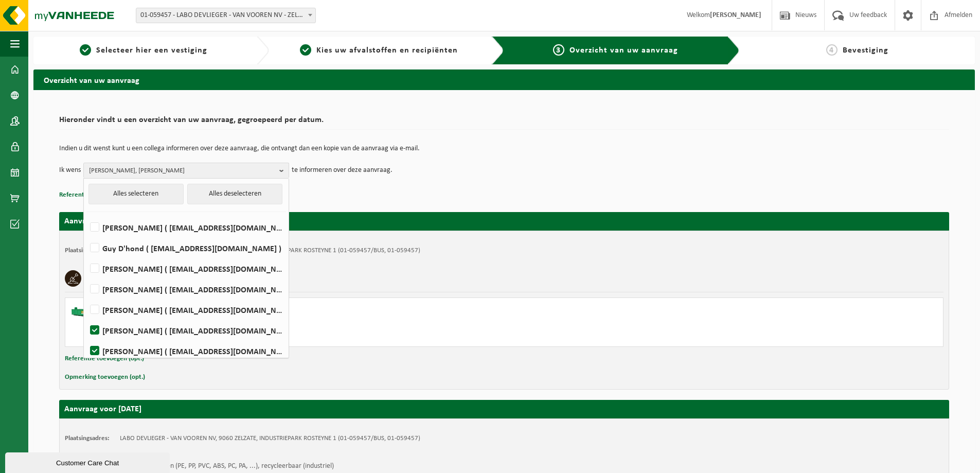  What do you see at coordinates (306, 50) in the screenshot?
I see `span: 2` at bounding box center [306, 50].